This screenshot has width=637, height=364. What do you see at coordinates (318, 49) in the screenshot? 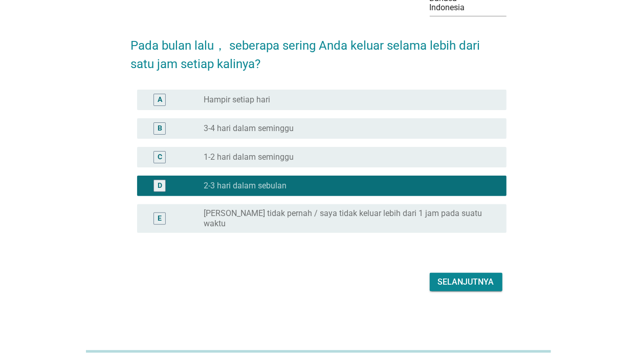
I see `h2: Pada bulan lalu， seberapa sering Anda keluar selama lebih dari satu jam setiap kalinya?` at bounding box center [318, 49].